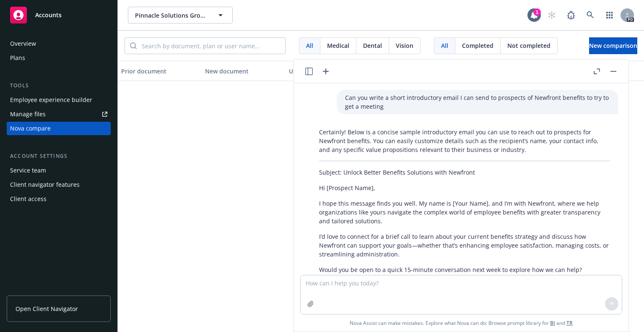 This screenshot has width=644, height=332. What do you see at coordinates (464, 245) in the screenshot?
I see `p: I’d love to connect for a brief call to learn about your current benefits strategy and discuss ho...` at bounding box center [464, 245].